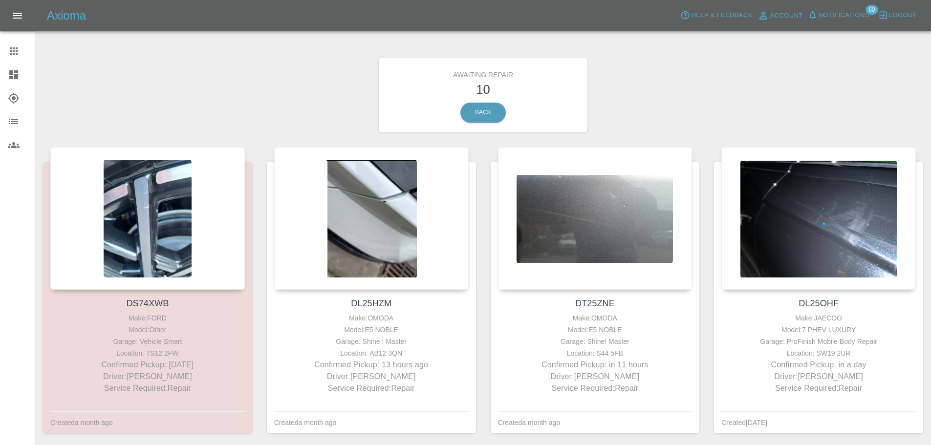 This screenshot has width=931, height=445. Describe the element at coordinates (66, 16) in the screenshot. I see `h5: Axioma` at that location.